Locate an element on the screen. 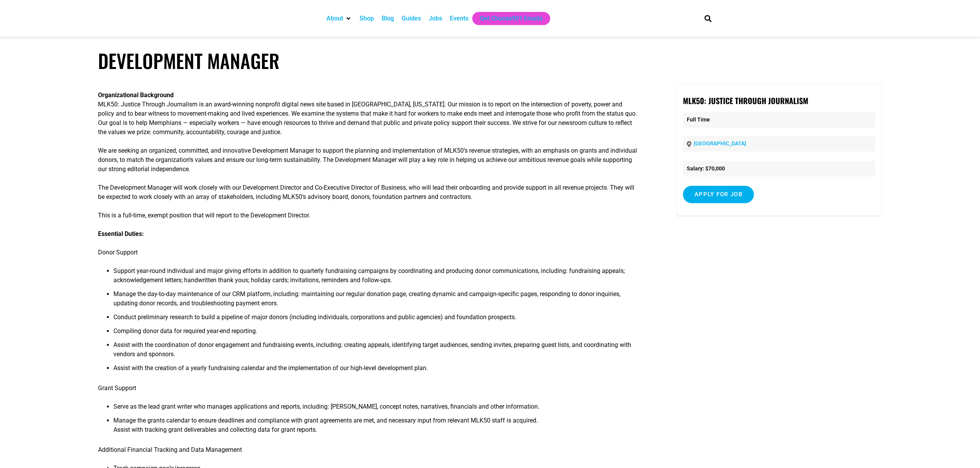 The width and height of the screenshot is (980, 468). p: Additional Financial Tracking and Data Management is located at coordinates (367, 450).